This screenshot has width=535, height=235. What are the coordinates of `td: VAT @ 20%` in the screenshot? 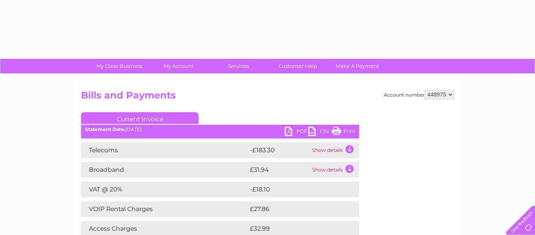 It's located at (164, 189).